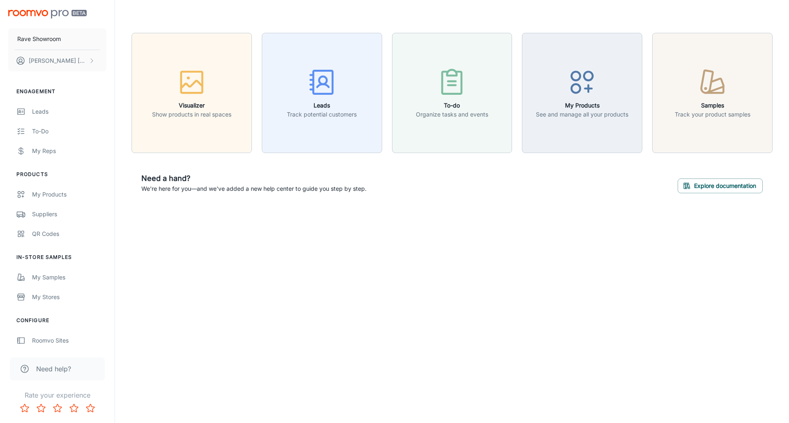 The width and height of the screenshot is (789, 423). What do you see at coordinates (191, 106) in the screenshot?
I see `h6: Visualizer` at bounding box center [191, 106].